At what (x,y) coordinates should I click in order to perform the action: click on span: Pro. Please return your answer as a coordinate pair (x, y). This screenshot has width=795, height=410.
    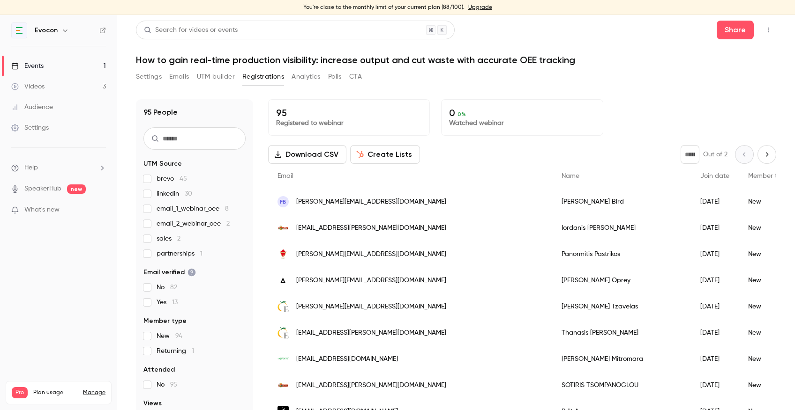
    Looking at the image, I should click on (20, 393).